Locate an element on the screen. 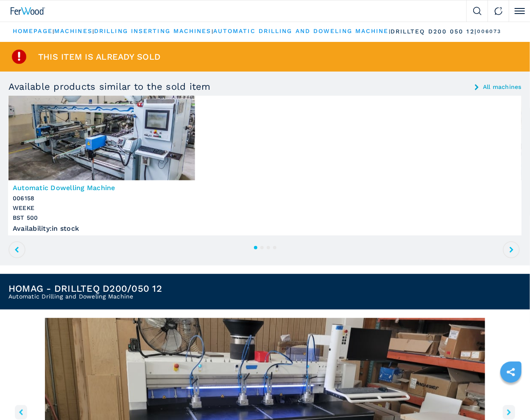 This screenshot has height=420, width=530. button: 1 is located at coordinates (256, 248).